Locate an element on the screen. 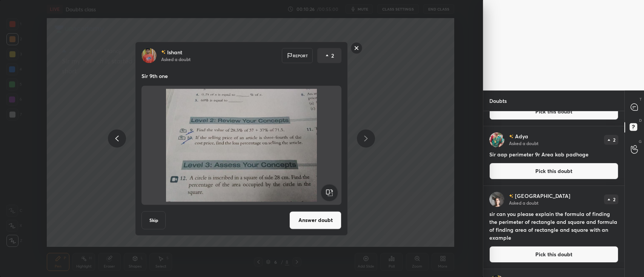 Image resolution: width=644 pixels, height=277 pixels. div: grid is located at coordinates (554, 194).